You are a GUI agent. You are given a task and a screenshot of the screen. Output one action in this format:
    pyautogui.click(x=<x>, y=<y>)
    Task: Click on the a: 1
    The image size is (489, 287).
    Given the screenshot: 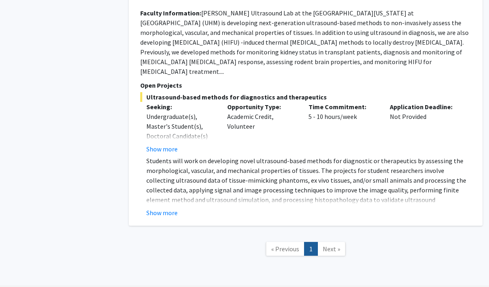 What is the action you would take?
    pyautogui.click(x=311, y=249)
    